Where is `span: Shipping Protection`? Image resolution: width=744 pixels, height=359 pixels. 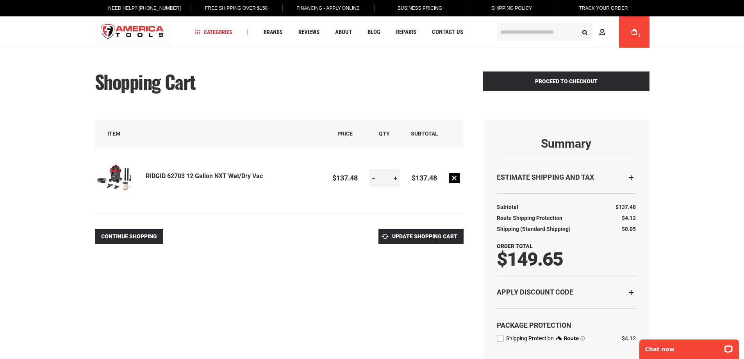 span: Shipping Protection is located at coordinates (530, 338).